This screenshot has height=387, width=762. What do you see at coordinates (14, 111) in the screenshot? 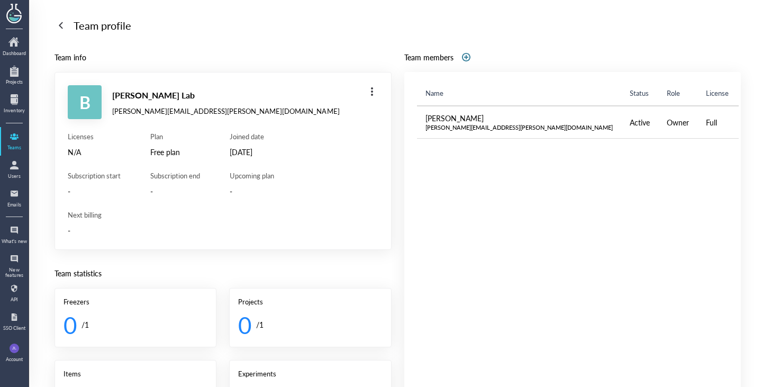
I see `div: Inventory` at bounding box center [14, 111].